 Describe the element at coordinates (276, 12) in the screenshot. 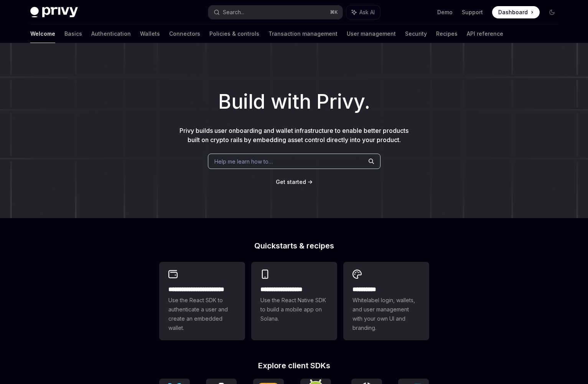

I see `button: Search...⌘K` at that location.